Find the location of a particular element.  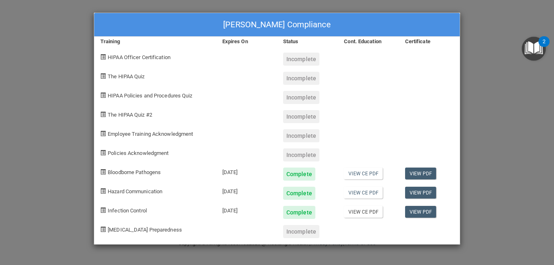

button: Open Resource Center, 2 new notifications is located at coordinates (533, 49).